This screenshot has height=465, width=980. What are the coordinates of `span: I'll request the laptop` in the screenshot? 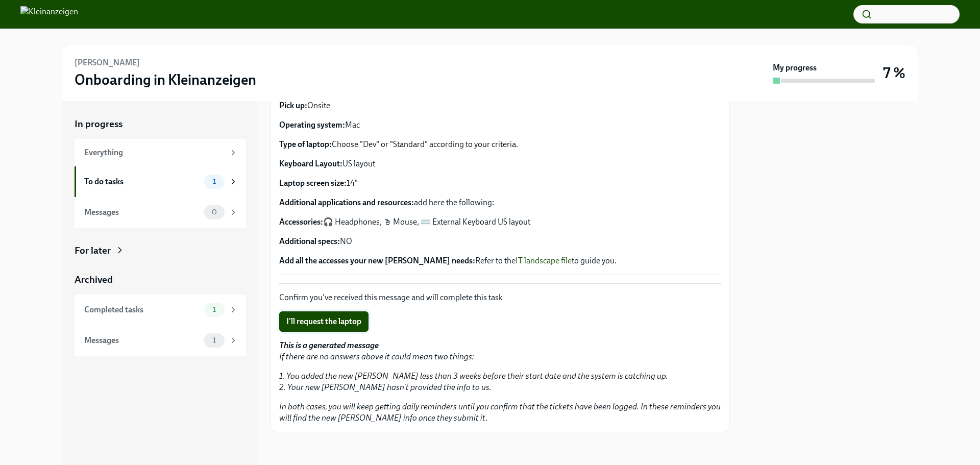 It's located at (323, 322).